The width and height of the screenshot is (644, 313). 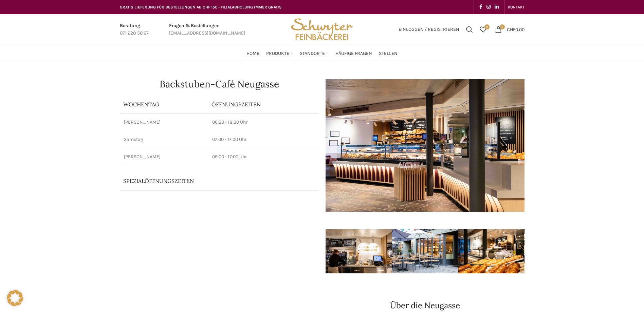 I want to click on a: Häufige Fragen, so click(x=354, y=54).